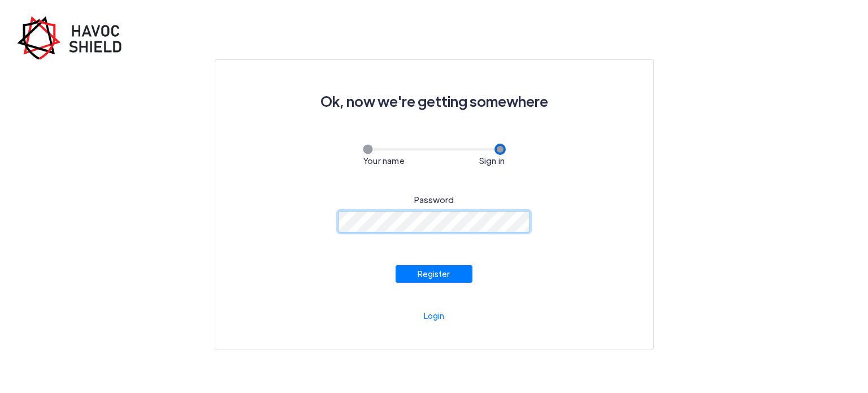 The width and height of the screenshot is (868, 393). What do you see at coordinates (434, 274) in the screenshot?
I see `button: Register` at bounding box center [434, 274].